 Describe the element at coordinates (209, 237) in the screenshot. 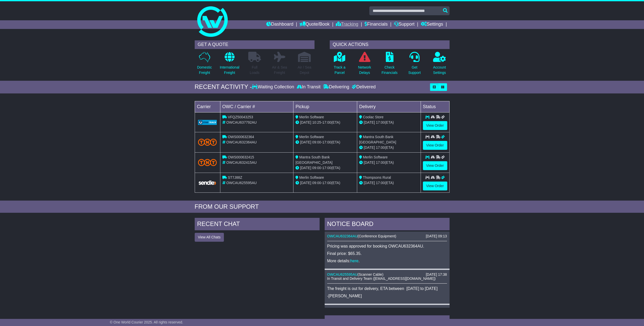

I see `button: View All Chats` at that location.